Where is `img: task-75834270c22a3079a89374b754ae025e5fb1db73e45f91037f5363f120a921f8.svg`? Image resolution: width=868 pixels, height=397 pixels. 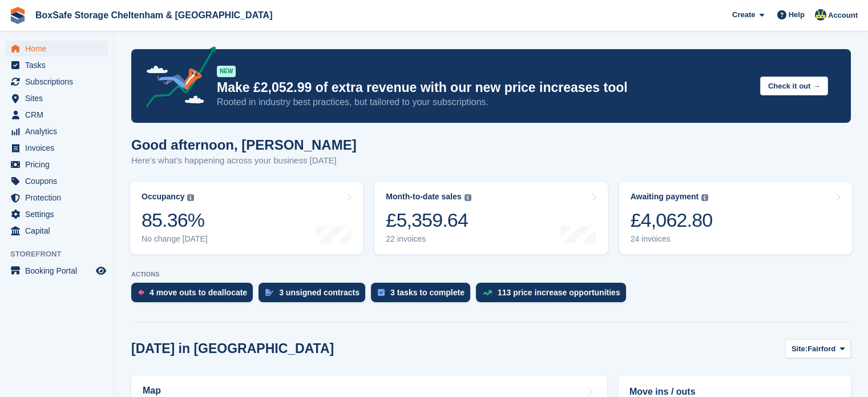
img: task-75834270c22a3079a89374b754ae025e5fb1db73e45f91037f5363f120a921f8.svg is located at coordinates (382, 292).